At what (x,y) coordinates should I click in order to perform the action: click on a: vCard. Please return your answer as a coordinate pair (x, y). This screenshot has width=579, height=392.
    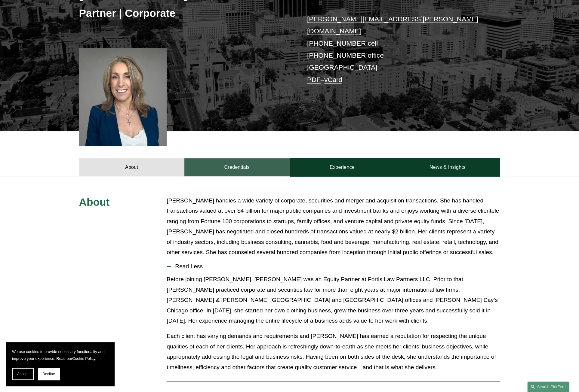
    Looking at the image, I should click on (333, 79).